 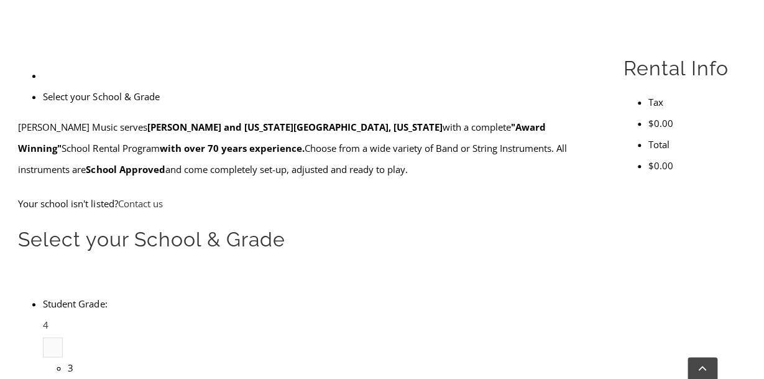 What do you see at coordinates (75, 303) in the screenshot?
I see `label: Student Grade:` at bounding box center [75, 303].